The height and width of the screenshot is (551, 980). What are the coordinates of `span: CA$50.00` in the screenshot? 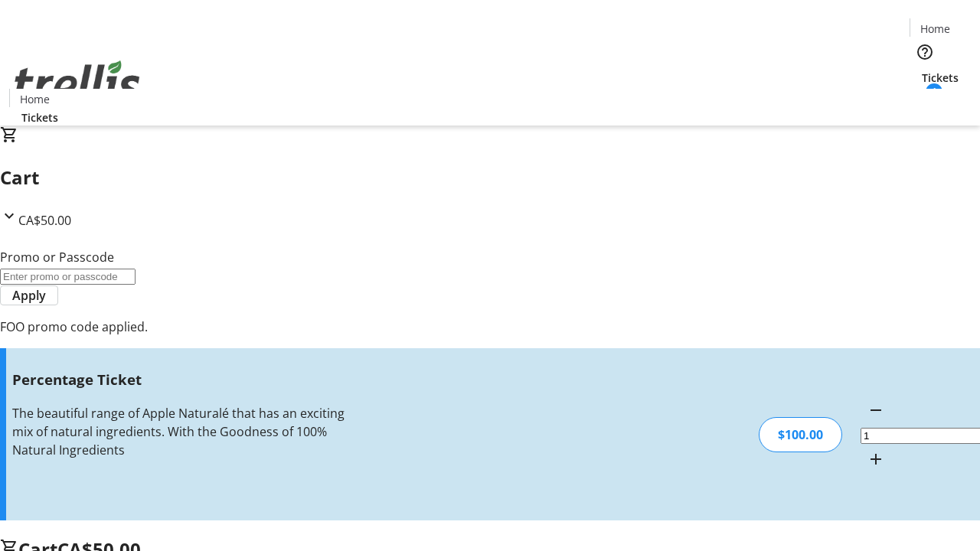 It's located at (45, 220).